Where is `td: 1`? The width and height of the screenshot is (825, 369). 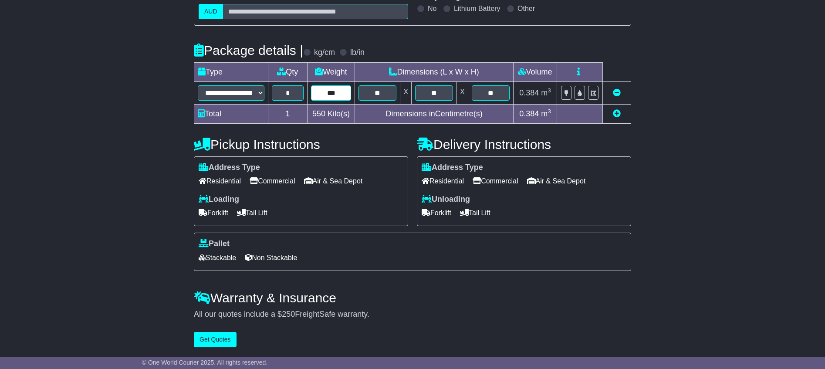 td: 1 is located at coordinates (287, 114).